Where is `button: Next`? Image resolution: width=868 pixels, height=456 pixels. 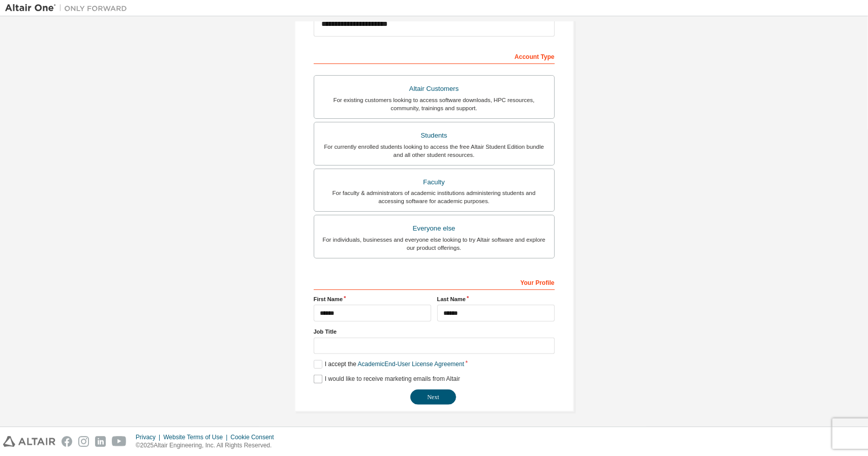
button: Next is located at coordinates (433, 397).